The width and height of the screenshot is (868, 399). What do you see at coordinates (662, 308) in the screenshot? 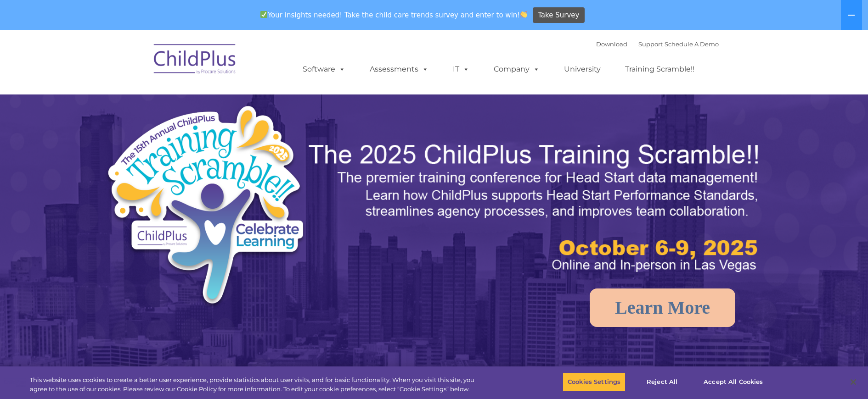
I see `a: Learn More` at bounding box center [662, 308].